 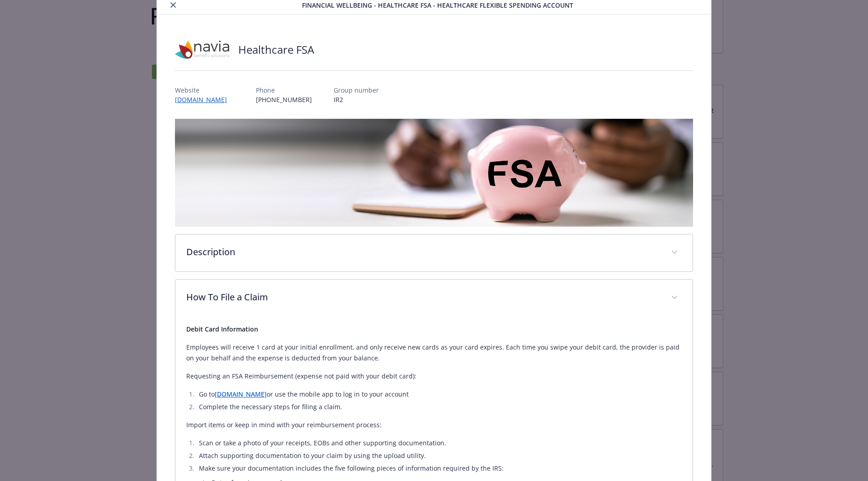 What do you see at coordinates (439, 456) in the screenshot?
I see `li: Attach supporting documentation to your claim by using the upload utility.` at bounding box center [439, 456].